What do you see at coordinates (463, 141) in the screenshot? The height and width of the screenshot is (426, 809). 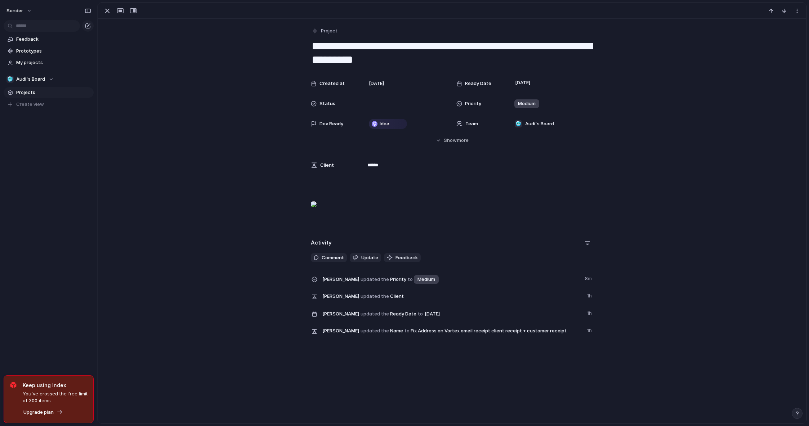 I see `span: more` at bounding box center [463, 141].